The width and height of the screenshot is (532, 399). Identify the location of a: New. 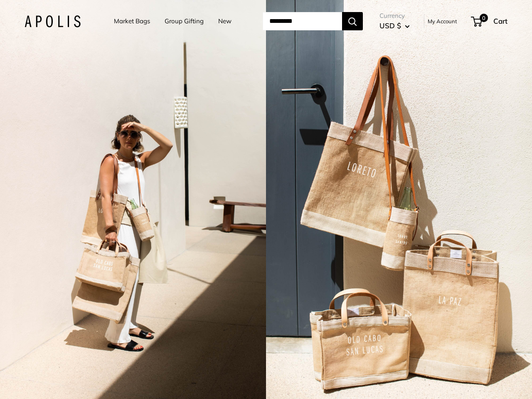
(225, 21).